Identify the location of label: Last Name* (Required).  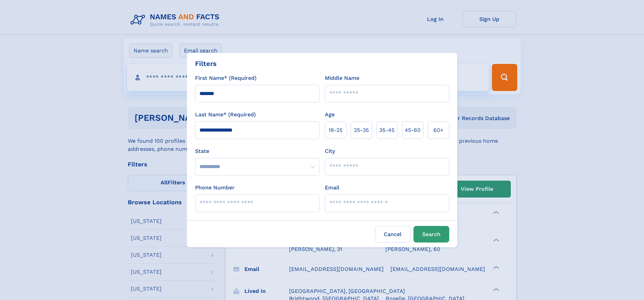
(226, 115).